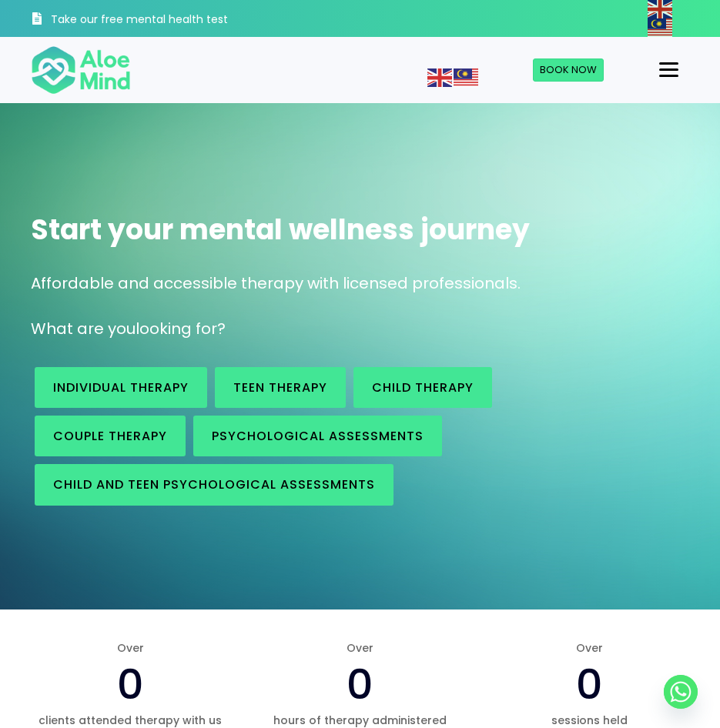 This screenshot has width=720, height=728. Describe the element at coordinates (110, 436) in the screenshot. I see `span: Couple therapy` at that location.